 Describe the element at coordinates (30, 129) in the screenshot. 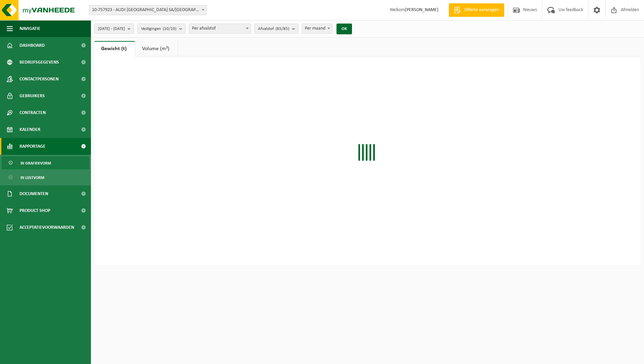

I see `span: Kalender` at that location.